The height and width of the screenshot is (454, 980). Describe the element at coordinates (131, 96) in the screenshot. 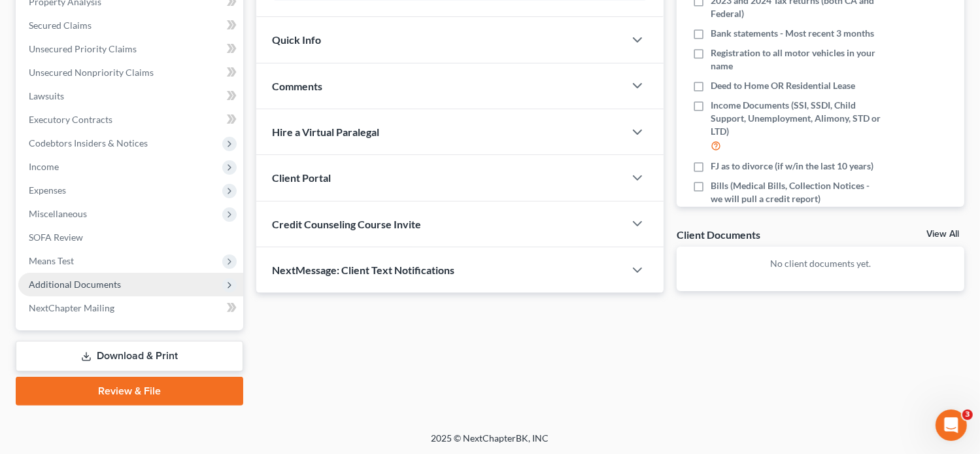

I see `a: Lawsuits` at that location.